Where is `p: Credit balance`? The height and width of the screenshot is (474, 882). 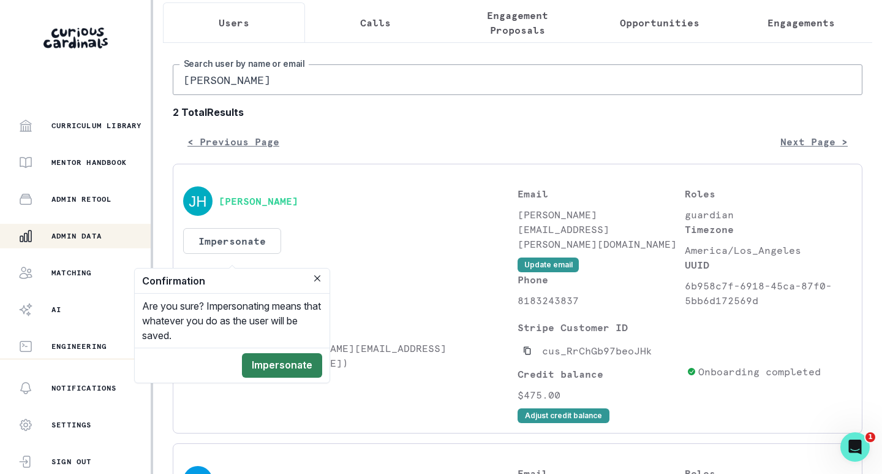 p: Credit balance is located at coordinates (600, 374).